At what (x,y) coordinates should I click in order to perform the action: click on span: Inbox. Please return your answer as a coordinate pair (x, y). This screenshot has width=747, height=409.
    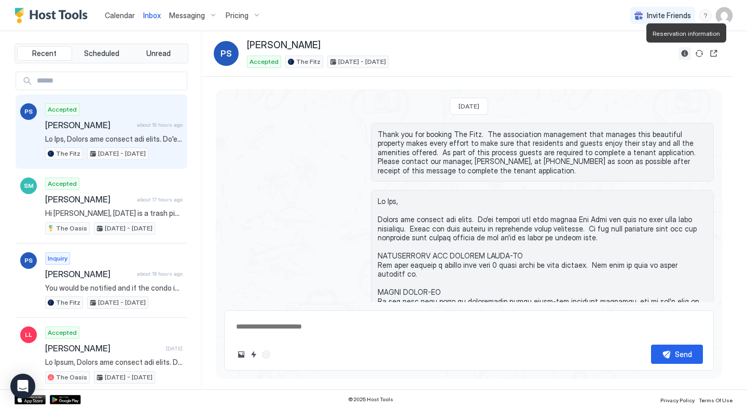
    Looking at the image, I should click on (152, 15).